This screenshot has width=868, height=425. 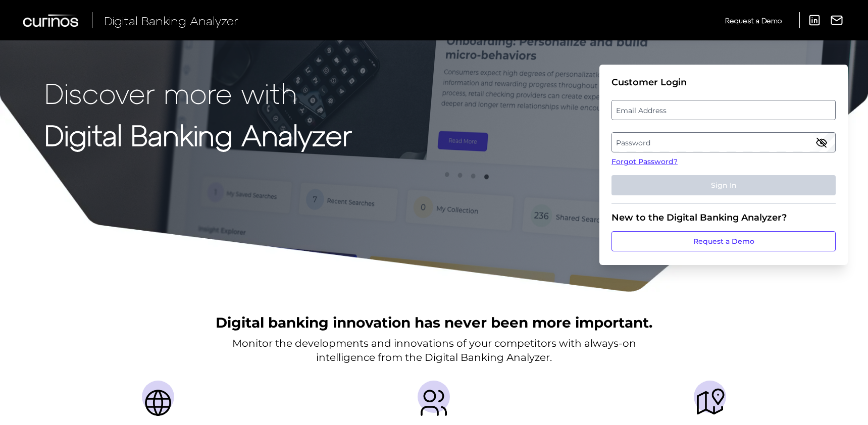 I want to click on strong: Digital Banking Analyzer, so click(x=198, y=134).